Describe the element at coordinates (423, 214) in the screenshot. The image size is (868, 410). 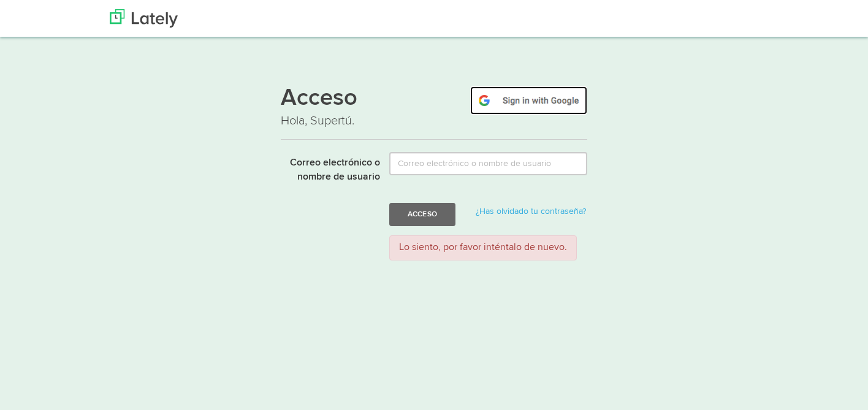
I see `button: Acceso` at that location.